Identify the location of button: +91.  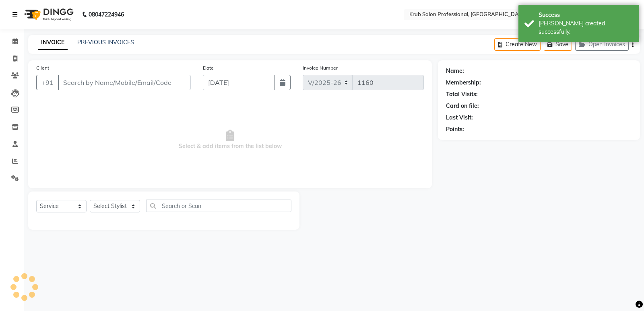
(47, 83).